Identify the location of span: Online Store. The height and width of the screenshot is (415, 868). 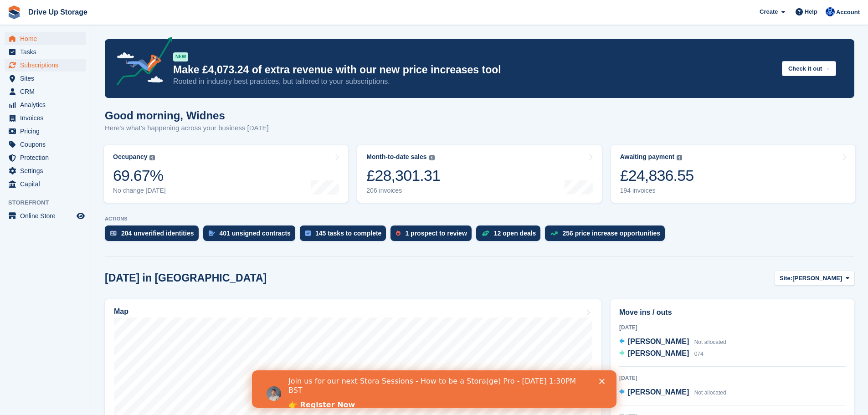
(48, 216).